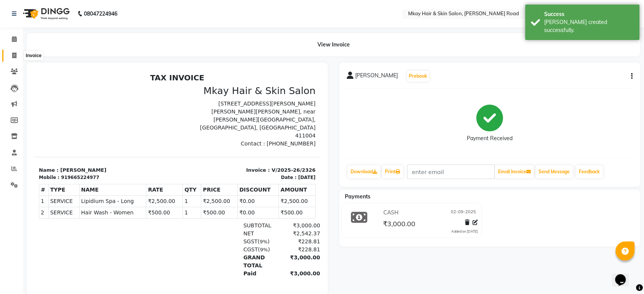  Describe the element at coordinates (185, 119) in the screenshot. I see `th: PRICE` at that location.